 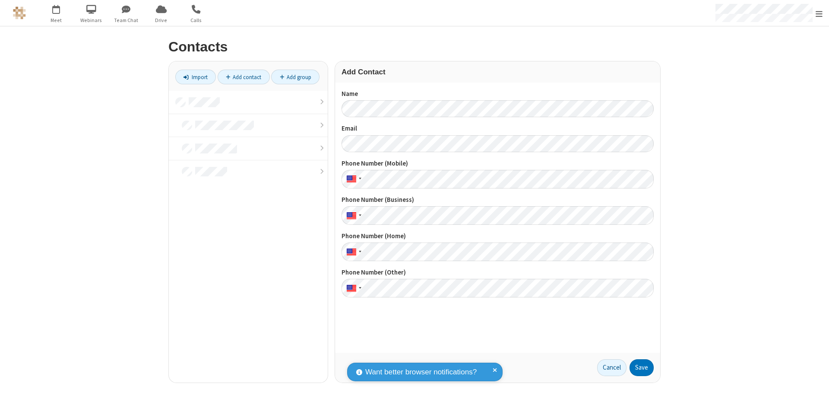 What do you see at coordinates (498, 272) in the screenshot?
I see `label: Phone Number (Other)` at bounding box center [498, 272].